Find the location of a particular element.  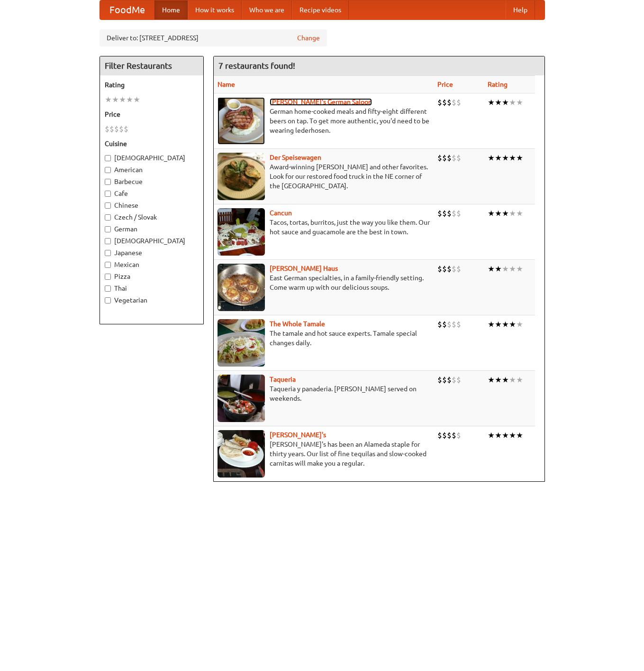

b: The Whole Tamale is located at coordinates (297, 324).